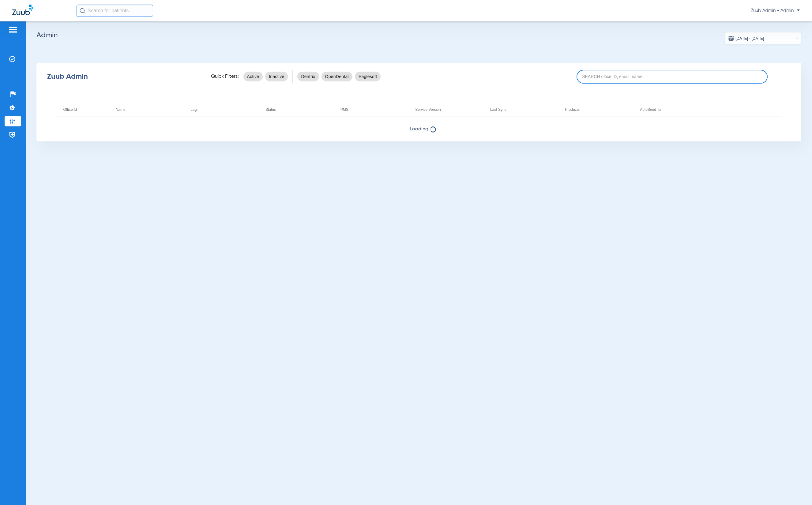 Image resolution: width=812 pixels, height=505 pixels. What do you see at coordinates (337, 77) in the screenshot?
I see `span: OpenDental` at bounding box center [337, 77].